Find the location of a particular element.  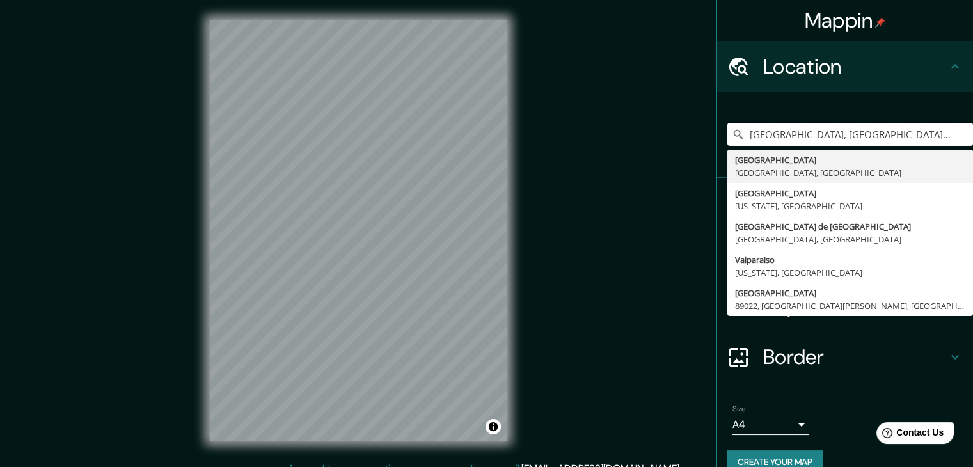

div: Style is located at coordinates (845, 255).